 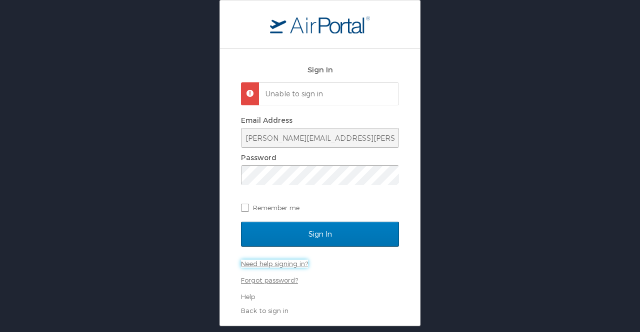 What do you see at coordinates (258, 157) in the screenshot?
I see `label: Password` at bounding box center [258, 157].